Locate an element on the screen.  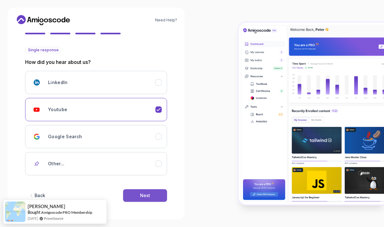
button: Google Search is located at coordinates (96, 136).